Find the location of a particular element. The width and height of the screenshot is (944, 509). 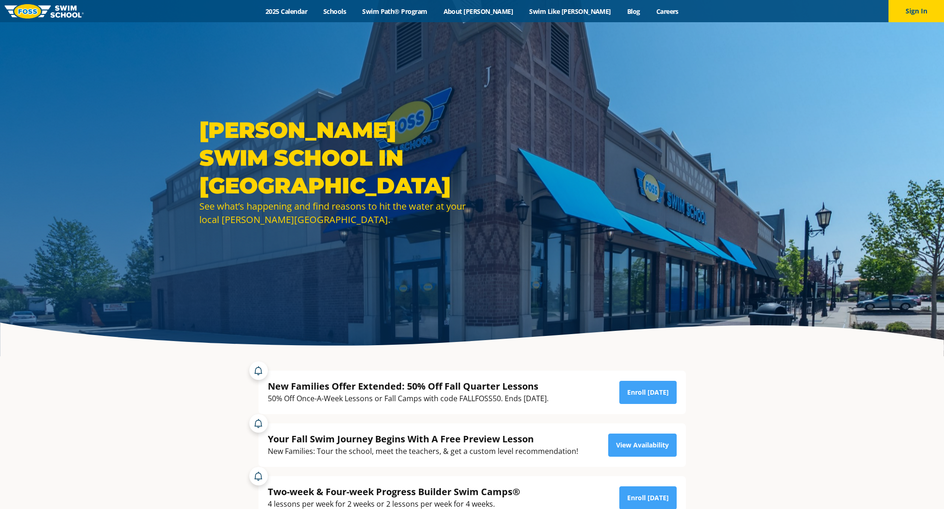

a: Swim Path® Program is located at coordinates (395, 11).